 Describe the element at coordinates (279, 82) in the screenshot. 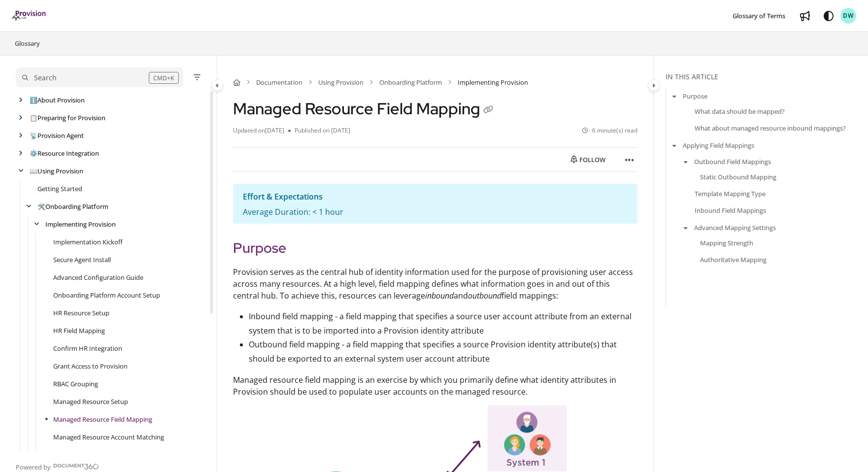

I see `a: Documentation` at that location.